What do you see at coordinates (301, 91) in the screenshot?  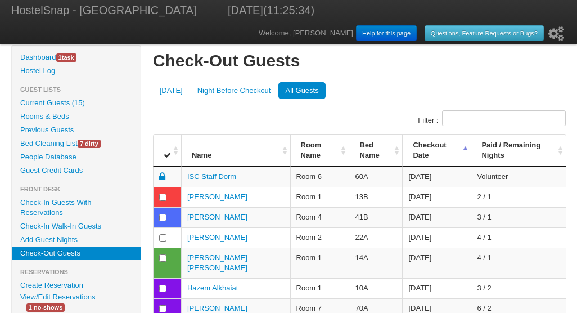 I see `a: All Guests` at bounding box center [301, 91].